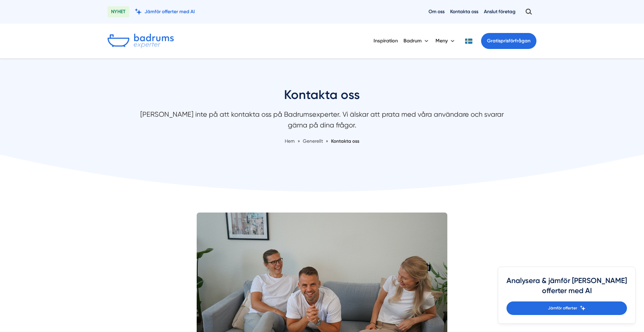 The image size is (644, 332). I want to click on span: Generellt, so click(313, 141).